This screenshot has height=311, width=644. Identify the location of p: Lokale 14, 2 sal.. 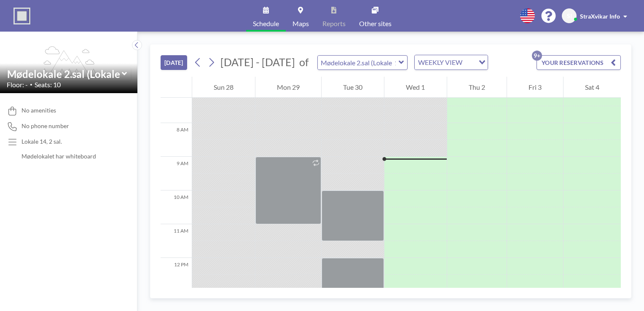
(59, 141).